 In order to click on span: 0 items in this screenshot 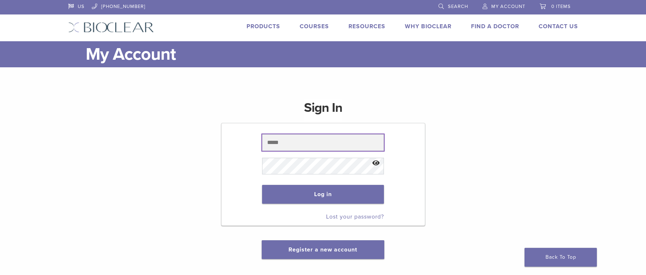, I will do `click(561, 7)`.